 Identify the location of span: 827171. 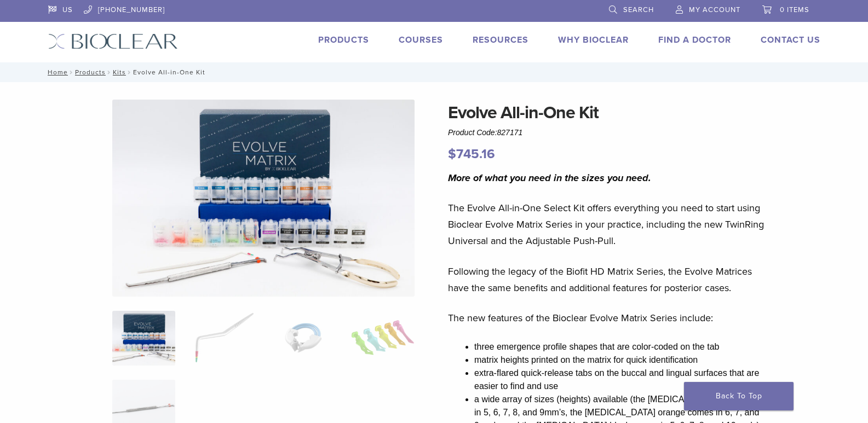
(510, 133).